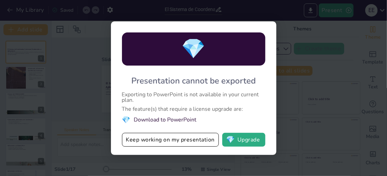  What do you see at coordinates (194, 109) in the screenshot?
I see `div: The feature(s) that require a license upgrade are:` at bounding box center [194, 109].